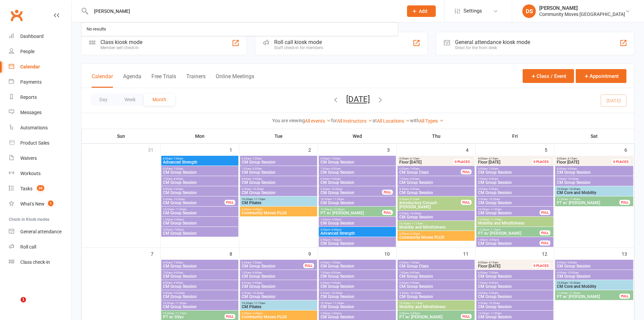 The width and height of the screenshot is (644, 320). Describe the element at coordinates (178, 199) in the screenshot. I see `span: - 10:30am` at that location.